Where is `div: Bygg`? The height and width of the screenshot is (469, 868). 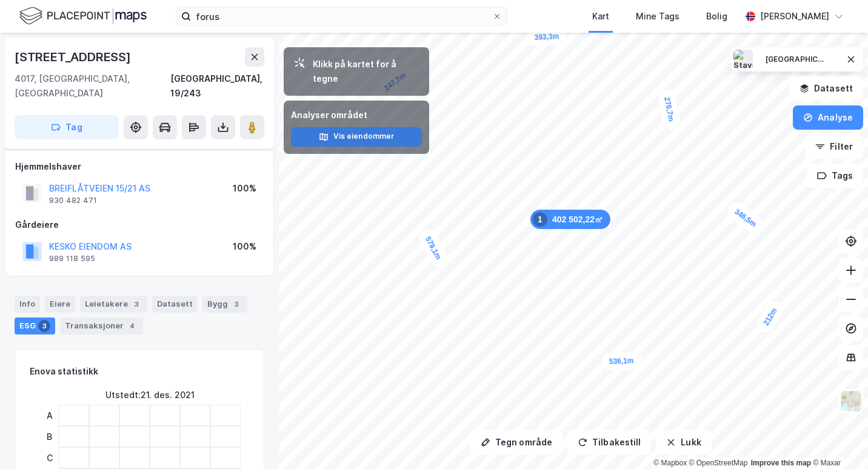
div: Bygg is located at coordinates (224, 304).